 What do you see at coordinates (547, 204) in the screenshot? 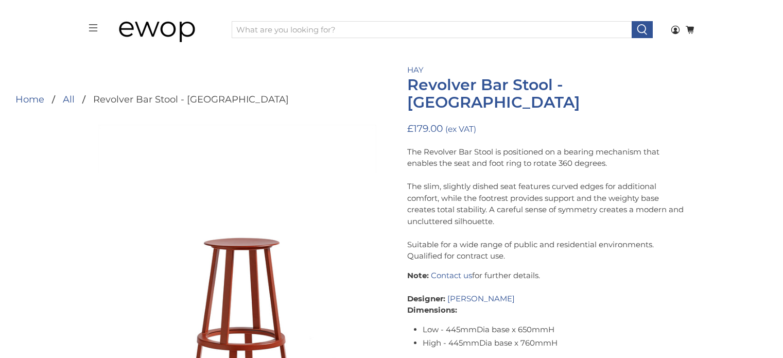
I see `p: The Revolver Bar Stool is positioned on a bearing mechanism that enables the seat and foot ring t...` at bounding box center [547, 204].